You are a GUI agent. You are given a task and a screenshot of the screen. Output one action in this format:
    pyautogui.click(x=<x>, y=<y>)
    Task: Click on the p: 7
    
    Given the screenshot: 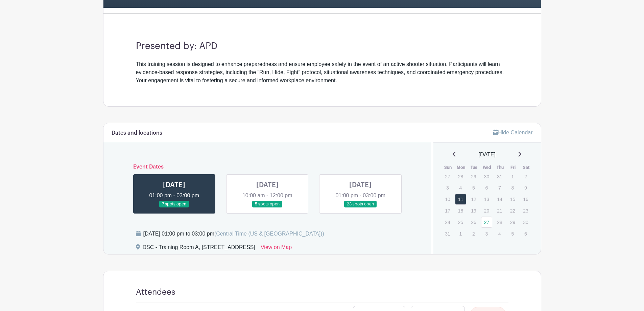 What is the action you would take?
    pyautogui.click(x=499, y=188)
    